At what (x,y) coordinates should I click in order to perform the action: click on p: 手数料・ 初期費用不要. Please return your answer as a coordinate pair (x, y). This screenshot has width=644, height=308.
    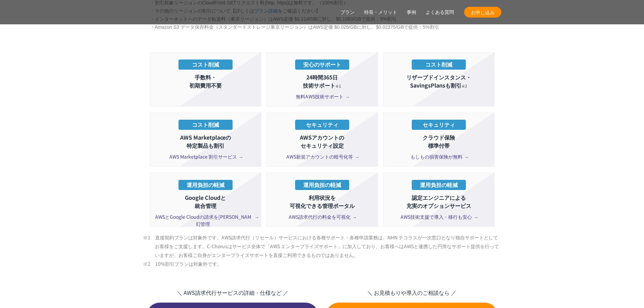
    Looking at the image, I should click on (206, 81).